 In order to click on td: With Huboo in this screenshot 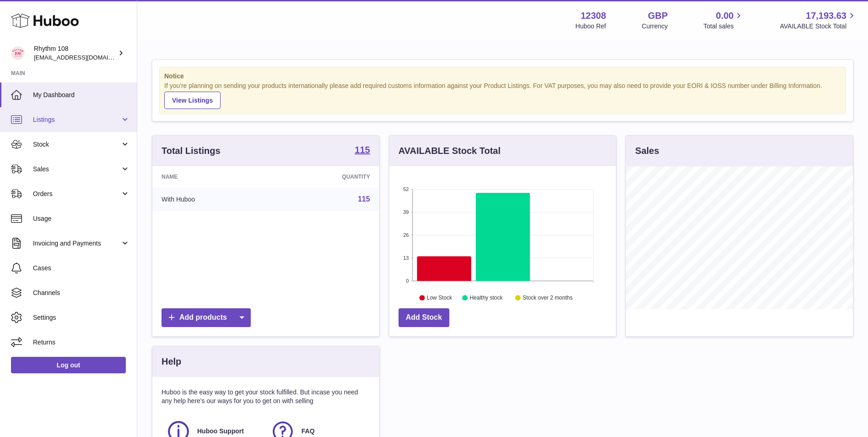, I will do `click(212, 200)`.